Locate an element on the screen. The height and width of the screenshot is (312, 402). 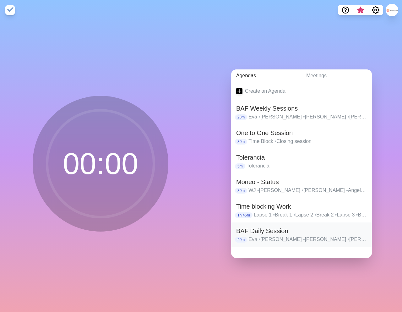
button: Settings is located at coordinates (375, 10).